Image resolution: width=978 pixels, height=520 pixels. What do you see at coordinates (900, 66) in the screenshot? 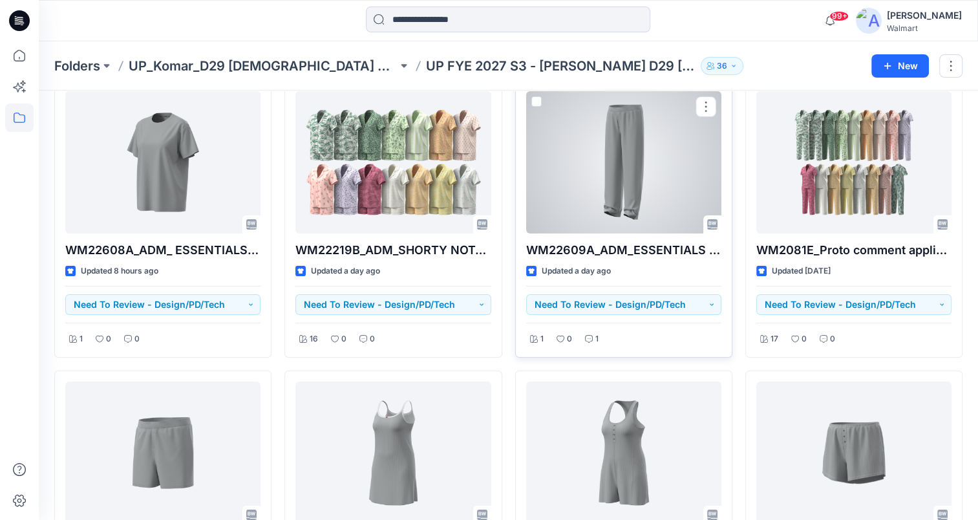
I see `button: New` at bounding box center [900, 66].